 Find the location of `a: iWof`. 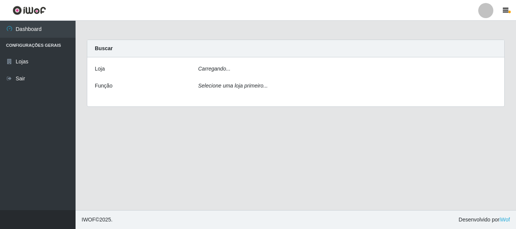

a: iWof is located at coordinates (504, 220).